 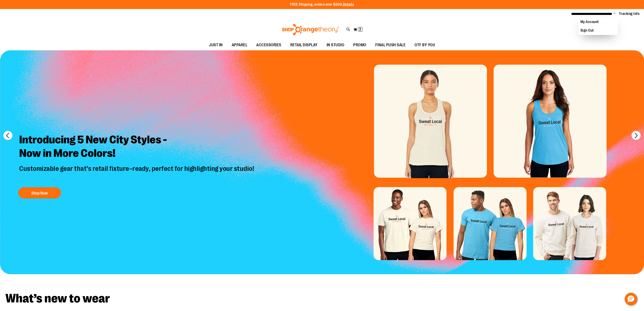 What do you see at coordinates (137, 146) in the screenshot?
I see `h2: Introducing 5 New City Styles - Now in More Colors!` at bounding box center [137, 146].